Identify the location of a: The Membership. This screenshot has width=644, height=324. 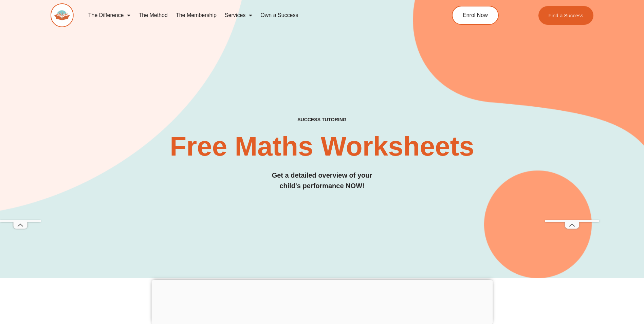
(196, 15).